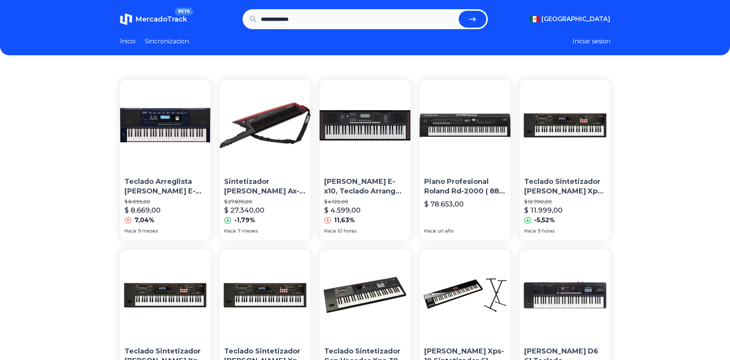 The height and width of the screenshot is (360, 730). I want to click on span: MercadoTrack, so click(161, 19).